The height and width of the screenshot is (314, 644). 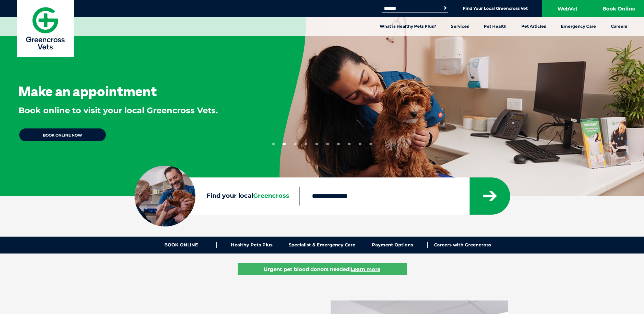 What do you see at coordinates (88, 91) in the screenshot?
I see `h3: Make an appointment` at bounding box center [88, 91].